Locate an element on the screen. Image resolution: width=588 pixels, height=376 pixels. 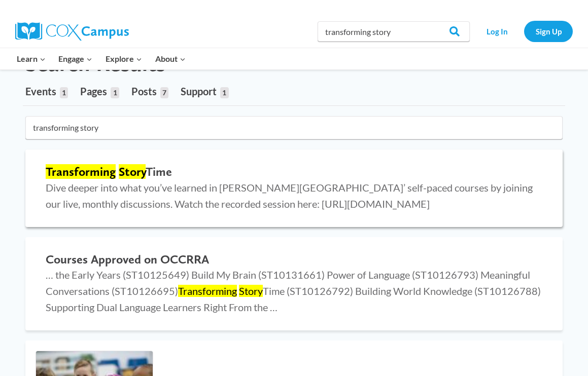
span: 7 is located at coordinates (164, 93).